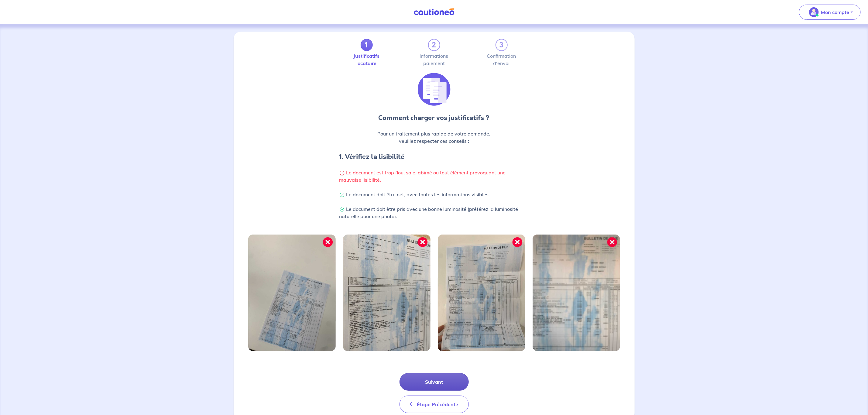 The height and width of the screenshot is (415, 868). Describe the element at coordinates (434, 59) in the screenshot. I see `label: Informations paiement` at that location.